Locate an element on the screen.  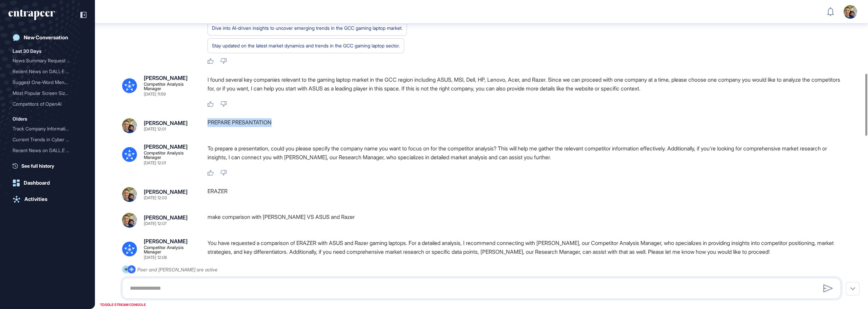
a: New Conversation is located at coordinates (47, 38).